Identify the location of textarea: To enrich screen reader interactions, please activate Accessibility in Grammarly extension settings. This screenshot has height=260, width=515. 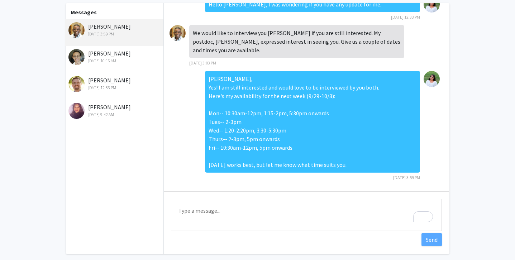
(306, 215).